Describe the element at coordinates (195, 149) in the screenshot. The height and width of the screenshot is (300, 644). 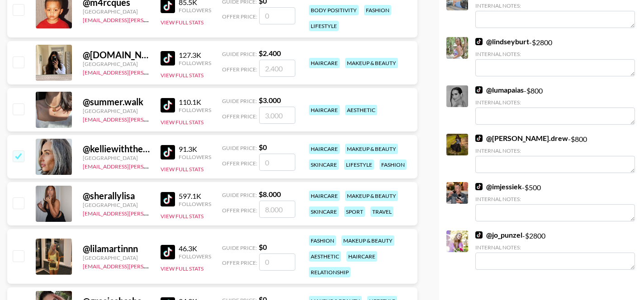
I see `div: 91.3K` at that location.